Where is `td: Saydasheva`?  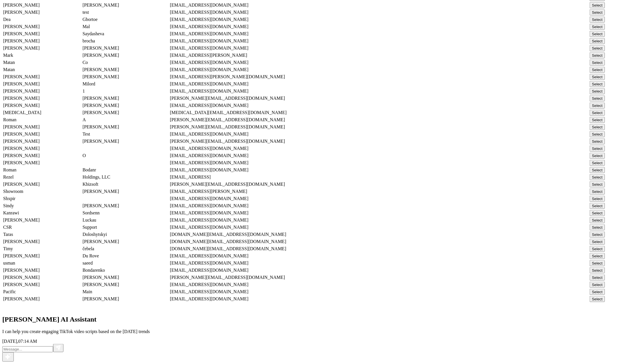
td: Saydasheva is located at coordinates (126, 34).